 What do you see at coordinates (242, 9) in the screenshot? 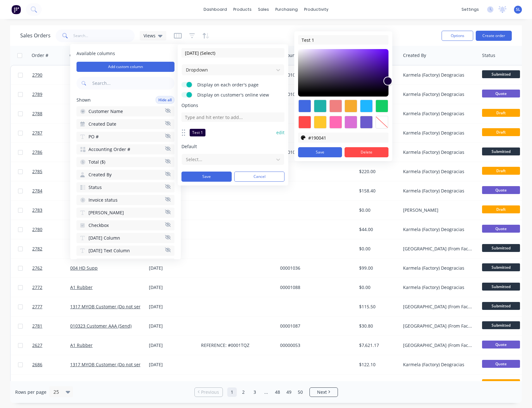
I see `div: products` at bounding box center [242, 9].